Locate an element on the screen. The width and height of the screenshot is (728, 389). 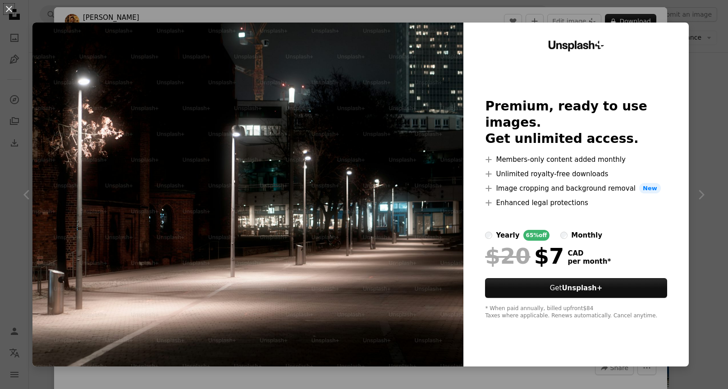
input: monthly is located at coordinates (564, 235).